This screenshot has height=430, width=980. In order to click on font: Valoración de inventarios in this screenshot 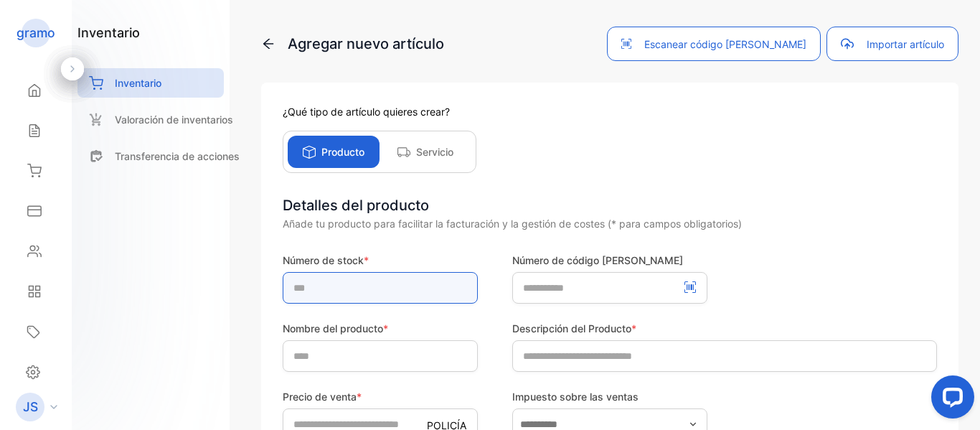, I will do `click(174, 119)`.